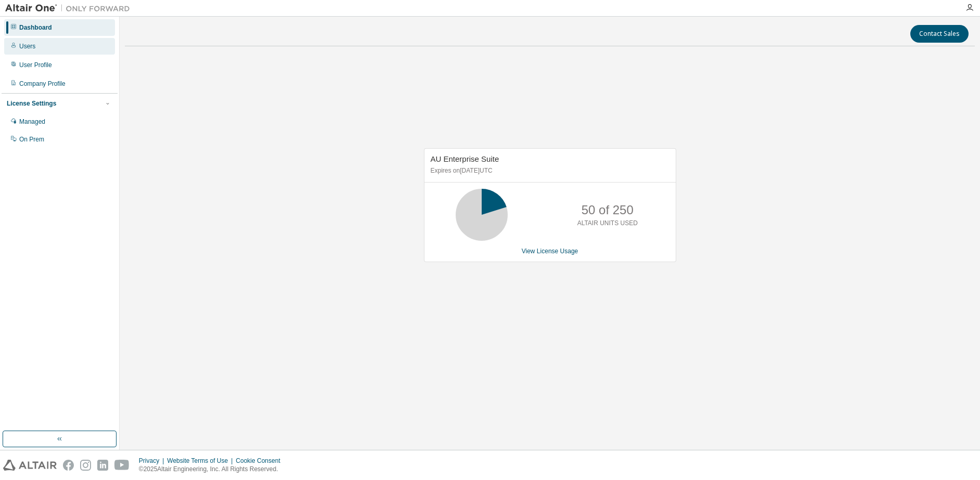 This screenshot has width=980, height=480. Describe the element at coordinates (32, 139) in the screenshot. I see `div: On Prem` at that location.